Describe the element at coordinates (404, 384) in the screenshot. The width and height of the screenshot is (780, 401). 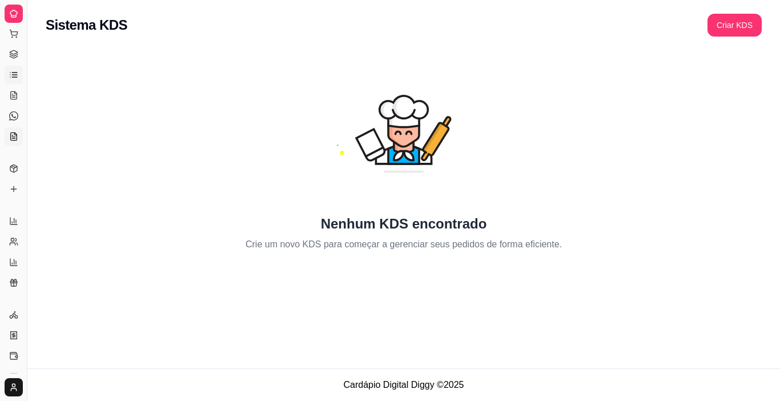
I see `footer: Cardápio Digital Diggy © 2025` at that location.